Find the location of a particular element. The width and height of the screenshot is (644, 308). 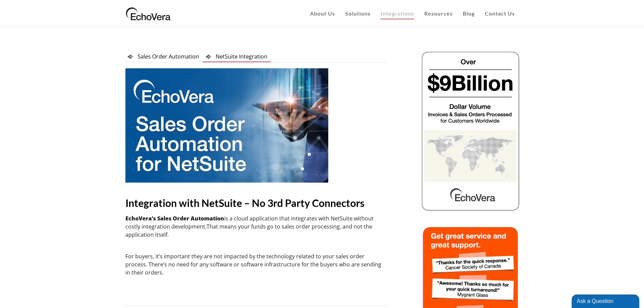

strong: Integration with NetSuite – No 3rd Party Connectors is located at coordinates (245, 203).